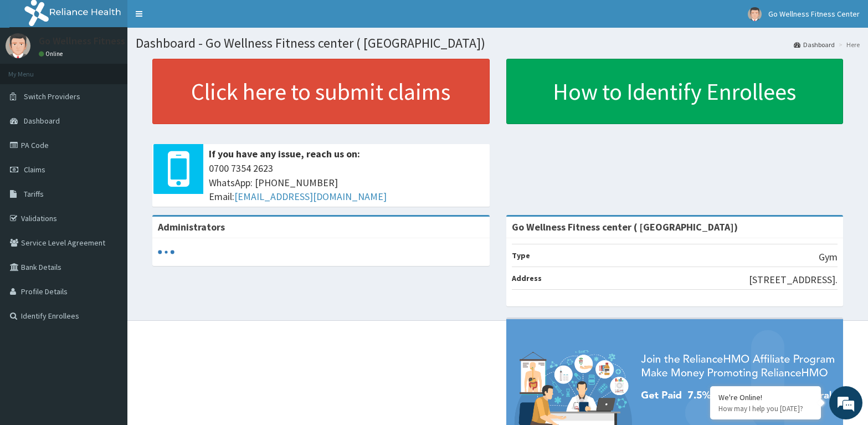 The image size is (868, 425). I want to click on span: Claims, so click(35, 170).